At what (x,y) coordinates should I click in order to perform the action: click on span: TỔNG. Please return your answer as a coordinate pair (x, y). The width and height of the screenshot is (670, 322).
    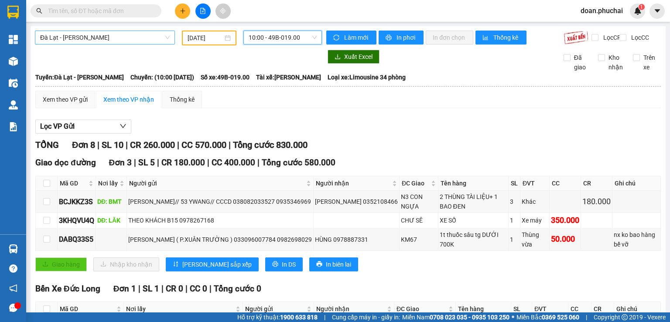
    Looking at the image, I should click on (47, 145).